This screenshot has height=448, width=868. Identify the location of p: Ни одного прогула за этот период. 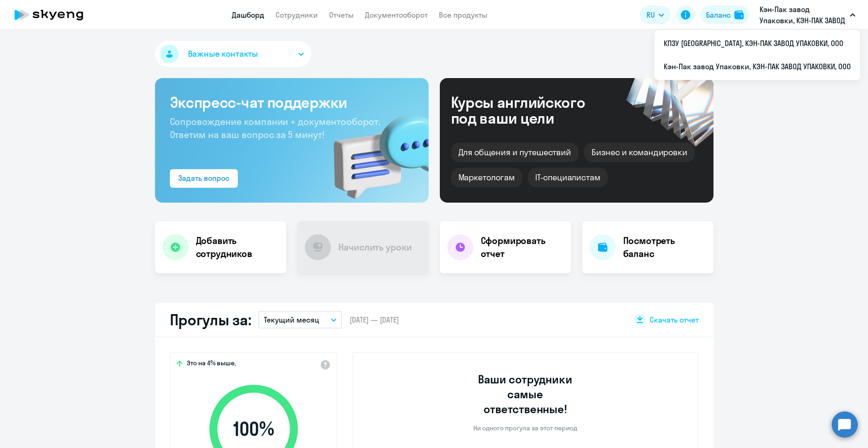
(525, 428).